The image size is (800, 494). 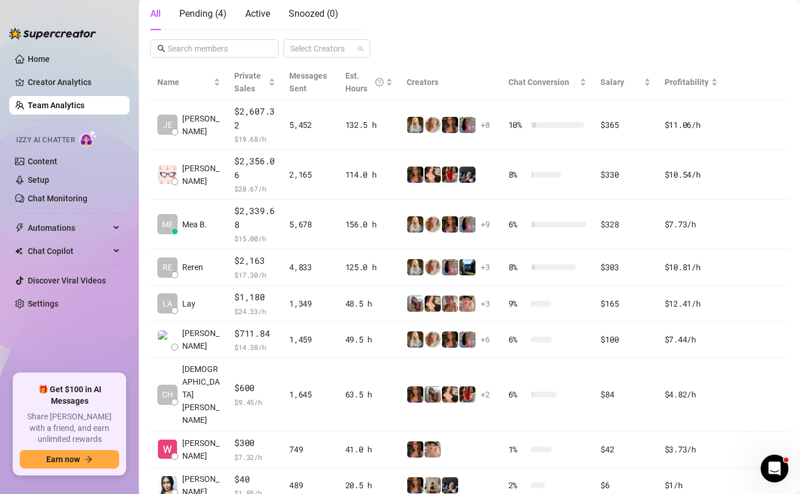 I want to click on span: $1,180, so click(x=255, y=297).